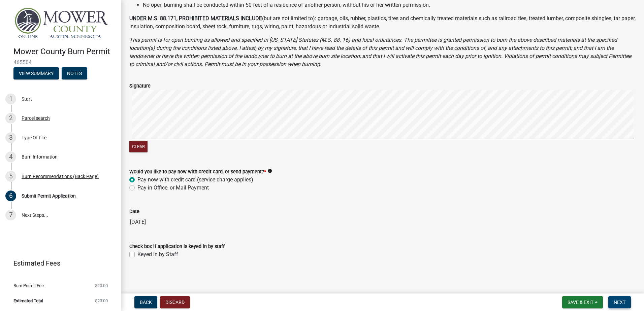 This screenshot has width=644, height=311. Describe the element at coordinates (175, 302) in the screenshot. I see `button: Discard` at that location.